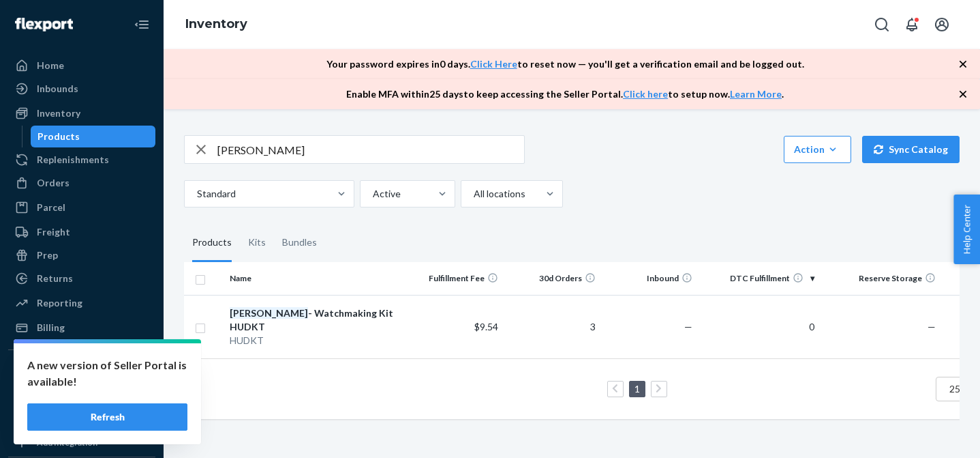  What do you see at coordinates (53, 183) in the screenshot?
I see `div: Orders` at bounding box center [53, 183].